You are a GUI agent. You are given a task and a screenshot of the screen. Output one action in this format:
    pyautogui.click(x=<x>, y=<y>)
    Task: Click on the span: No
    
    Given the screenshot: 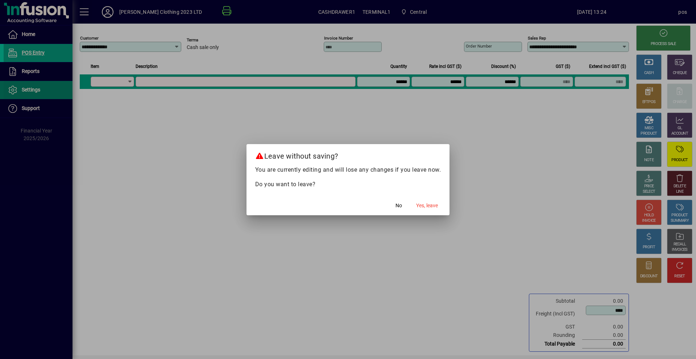 What is the action you would take?
    pyautogui.click(x=399, y=205)
    